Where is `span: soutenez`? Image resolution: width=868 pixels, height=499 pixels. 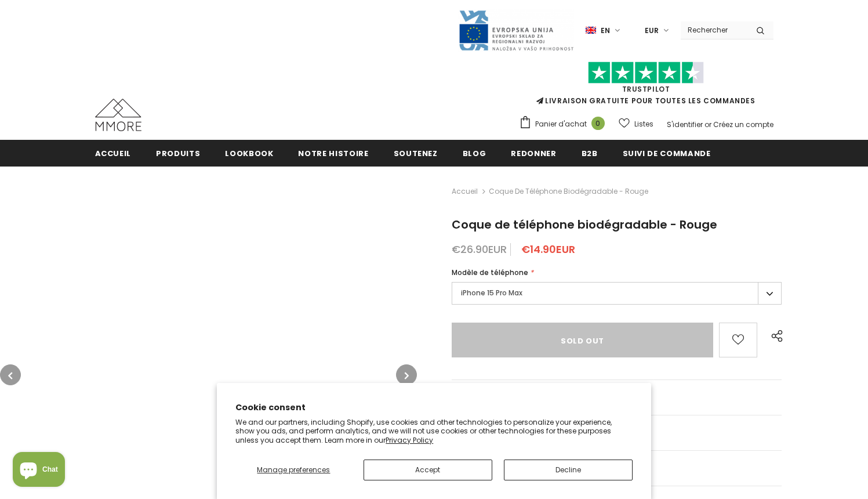
span: soutenez is located at coordinates (416, 153).